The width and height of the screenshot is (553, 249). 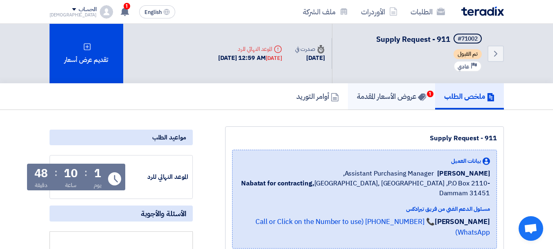 What do you see at coordinates (470, 96) in the screenshot?
I see `a: ملخص الطلب` at bounding box center [470, 96].